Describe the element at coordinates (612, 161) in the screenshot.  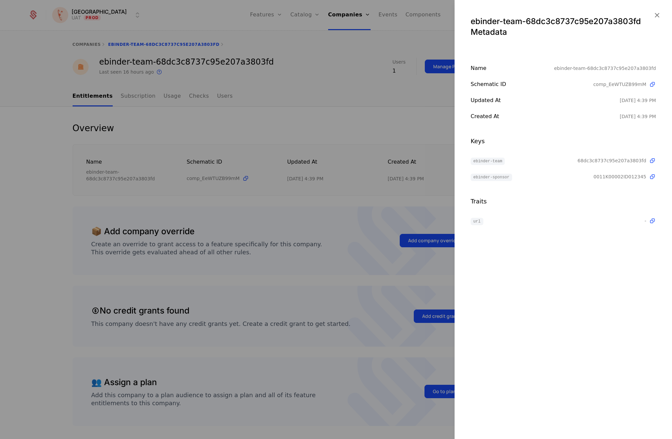
I see `span: 68dc3c8737c95e207a3803fd` at that location.